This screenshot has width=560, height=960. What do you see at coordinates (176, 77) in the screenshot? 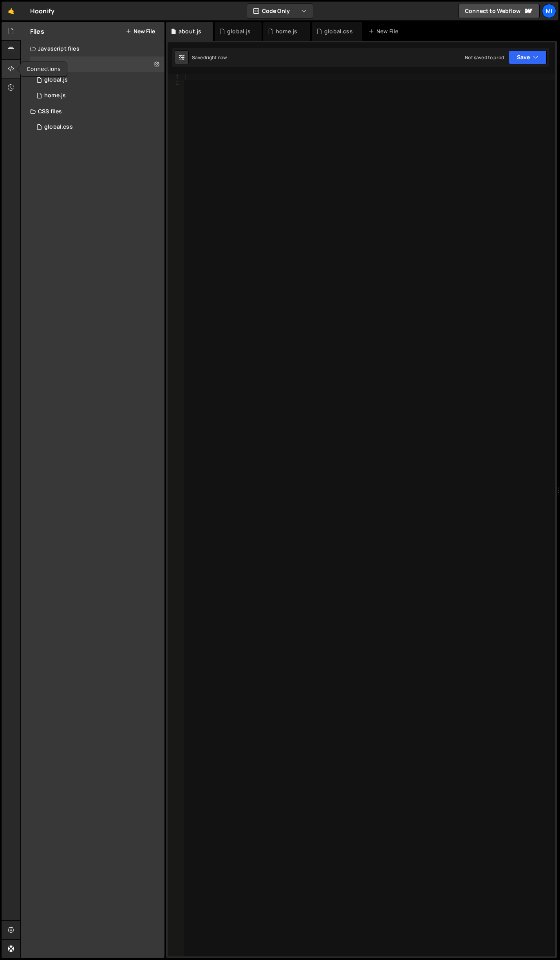
I see `div: 1` at bounding box center [176, 77].